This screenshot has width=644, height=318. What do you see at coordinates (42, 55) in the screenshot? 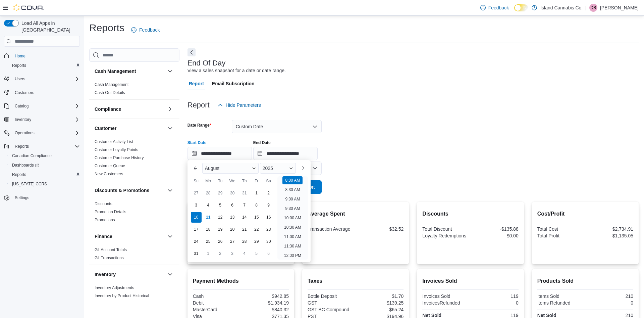
I see `button: Home` at bounding box center [42, 55].